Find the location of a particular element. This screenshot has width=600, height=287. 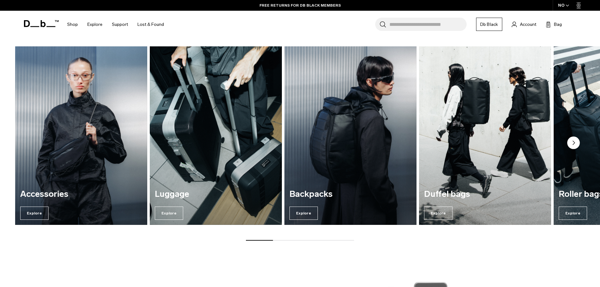

div: 1 / 7 is located at coordinates (81, 136).